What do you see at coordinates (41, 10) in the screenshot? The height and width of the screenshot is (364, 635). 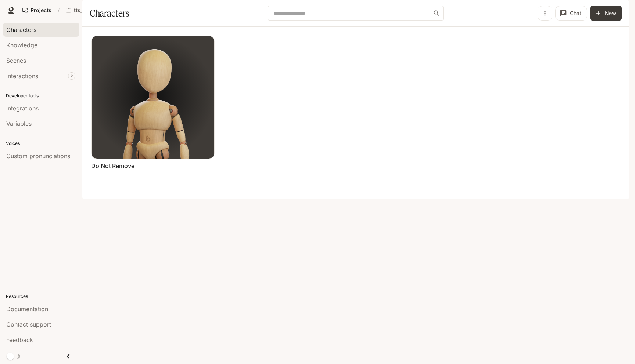 I see `span: Projects` at bounding box center [41, 10].